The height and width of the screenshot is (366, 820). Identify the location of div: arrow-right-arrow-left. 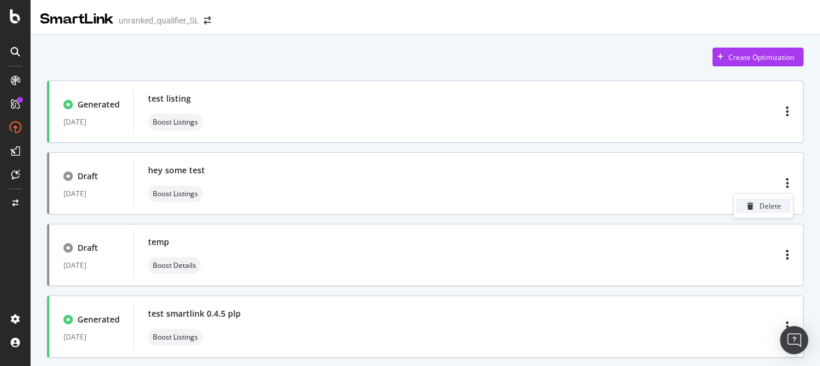
(207, 21).